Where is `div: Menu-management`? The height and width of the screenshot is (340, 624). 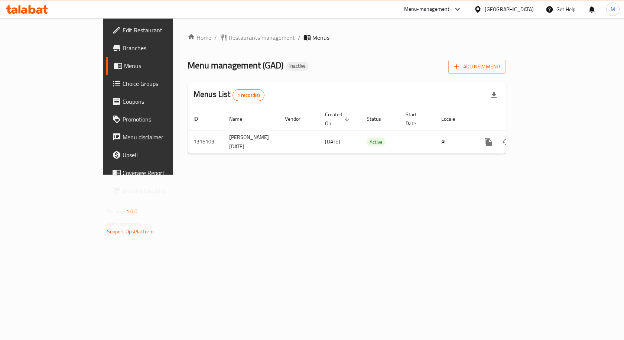 div: Menu-management is located at coordinates (427, 9).